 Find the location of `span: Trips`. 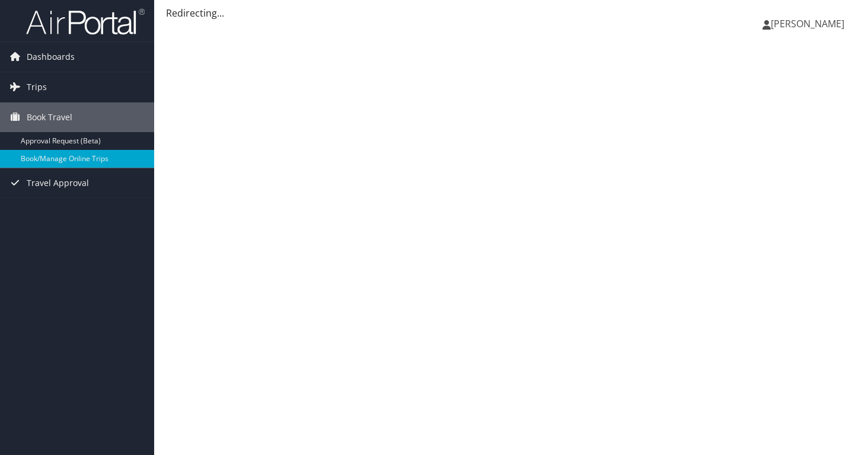

span: Trips is located at coordinates (37, 87).